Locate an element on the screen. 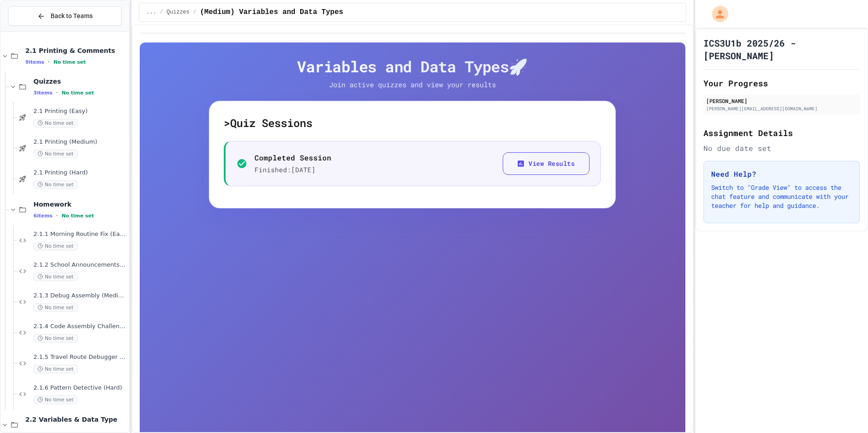 The height and width of the screenshot is (433, 868). div: My Account is located at coordinates (717, 14).